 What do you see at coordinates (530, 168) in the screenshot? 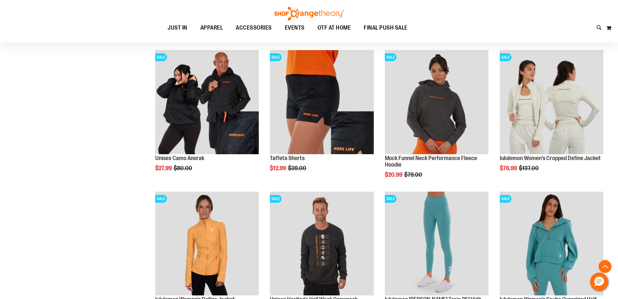
I see `span: $137.00` at bounding box center [530, 168].